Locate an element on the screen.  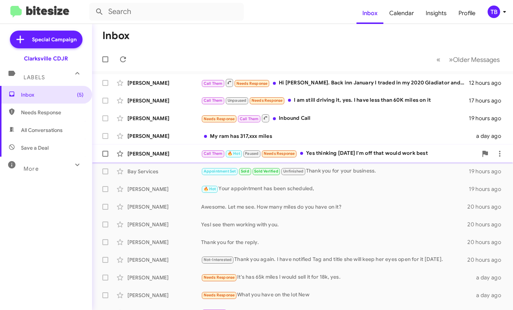
div: 12 hours ago is located at coordinates (488, 83).